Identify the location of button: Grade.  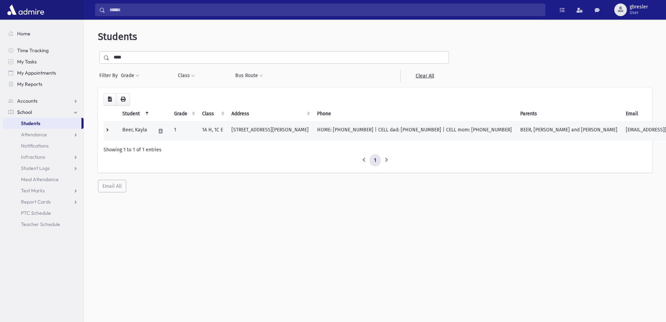
(130, 76).